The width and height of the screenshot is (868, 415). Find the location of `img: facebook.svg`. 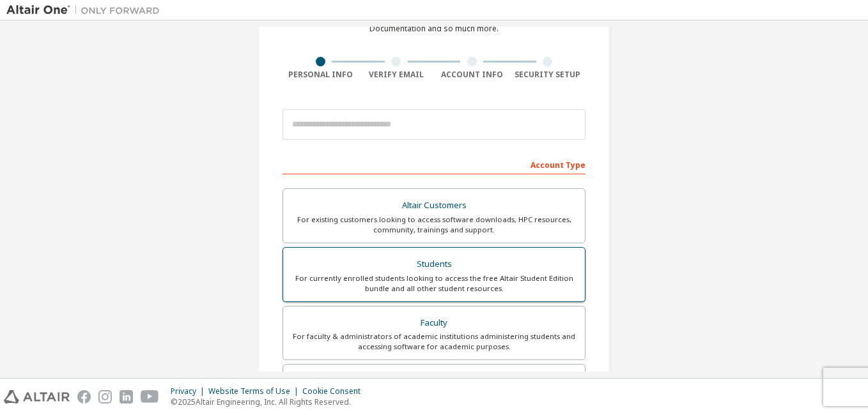

img: facebook.svg is located at coordinates (83, 397).